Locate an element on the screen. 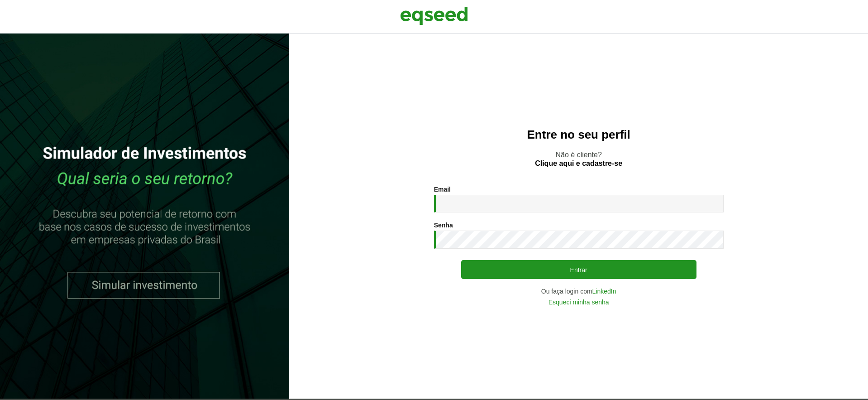 The width and height of the screenshot is (868, 400). label: Email is located at coordinates (442, 189).